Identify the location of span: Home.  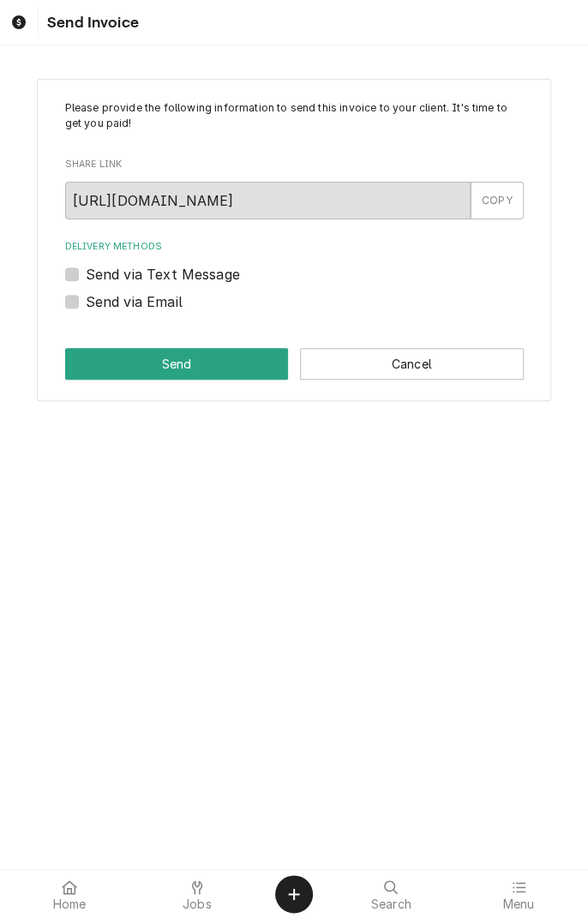
(69, 904).